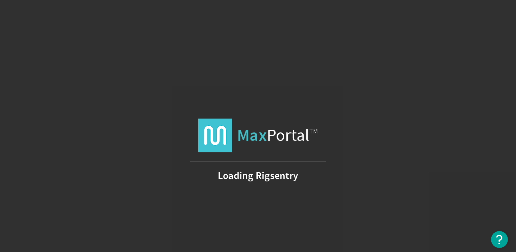  What do you see at coordinates (215, 136) in the screenshot?
I see `img: logo` at bounding box center [215, 136].